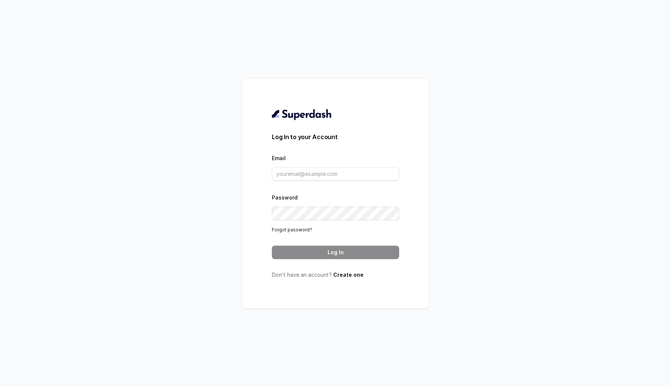  Describe the element at coordinates (336, 137) in the screenshot. I see `h3: Log In to your Account` at that location.